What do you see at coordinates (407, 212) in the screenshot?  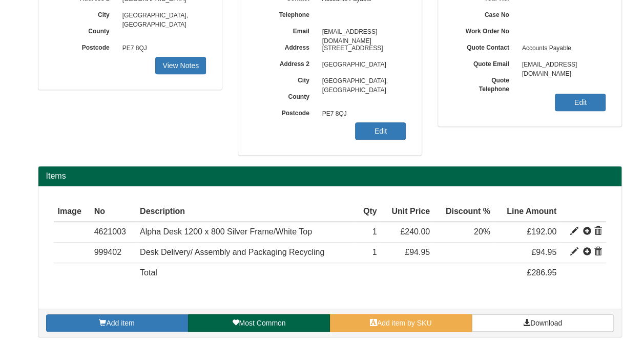 I see `th: Unit Price` at bounding box center [407, 212].